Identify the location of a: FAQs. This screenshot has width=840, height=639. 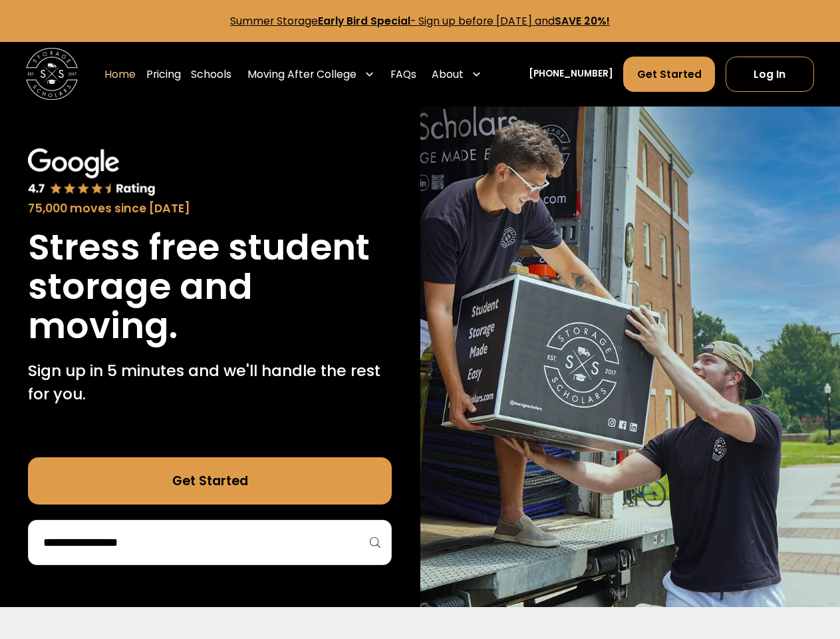
(403, 74).